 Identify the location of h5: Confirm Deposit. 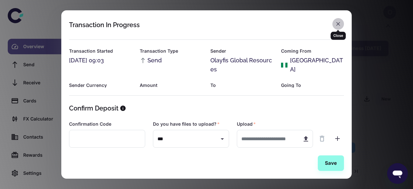
(94, 108).